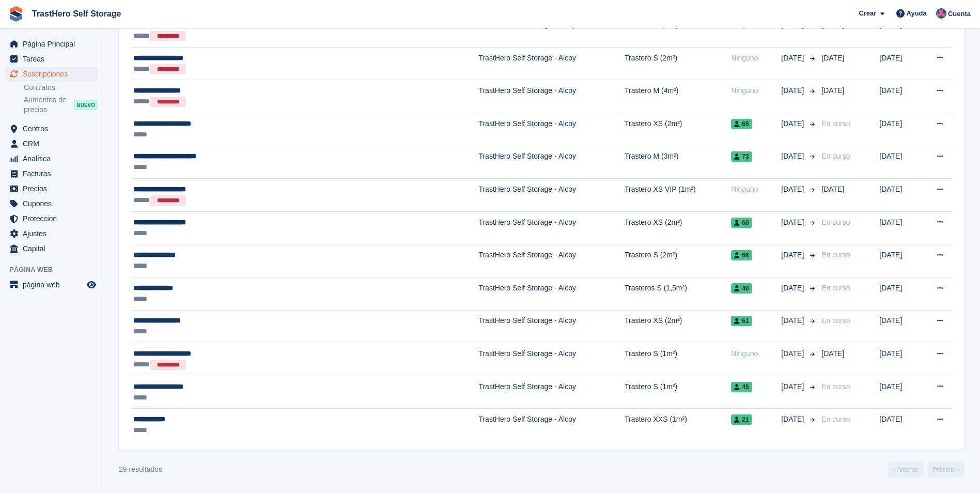 The image size is (980, 493). I want to click on a: TrastHero Self Storage, so click(76, 13).